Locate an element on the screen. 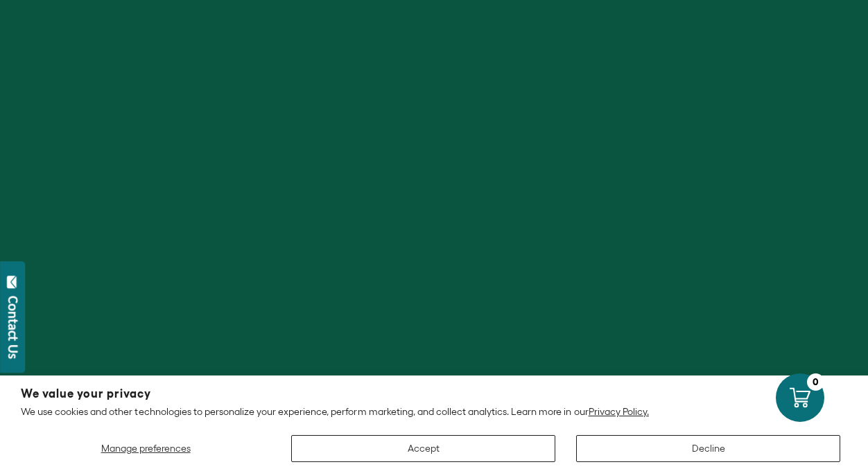 This screenshot has width=868, height=469. button: Decline is located at coordinates (708, 449).